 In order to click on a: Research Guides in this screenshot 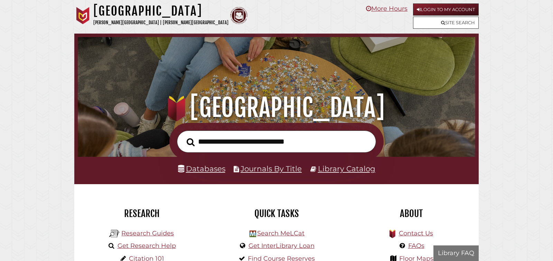, I will do `click(148, 233)`.